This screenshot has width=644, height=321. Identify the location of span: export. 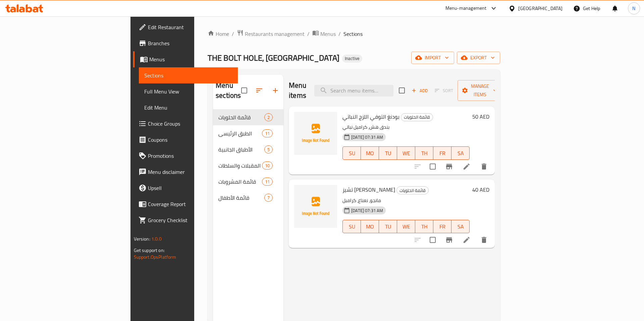
(478, 58).